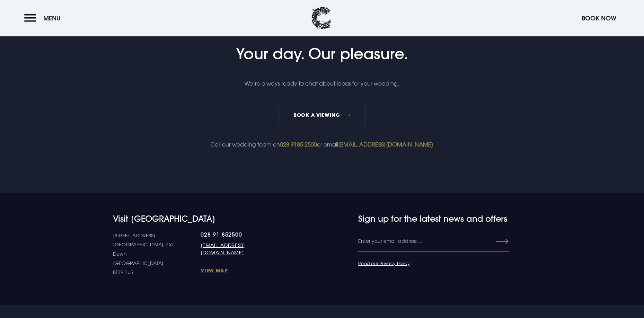 The height and width of the screenshot is (318, 644). I want to click on button: Menu, so click(44, 18).